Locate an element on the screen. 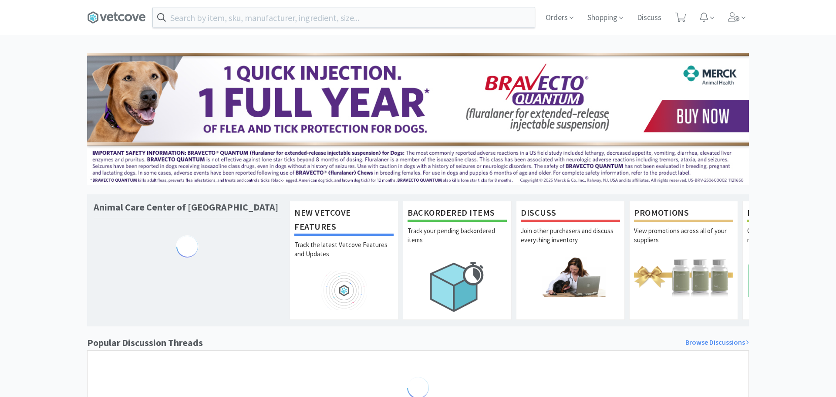  a: Discuss is located at coordinates (649, 18).